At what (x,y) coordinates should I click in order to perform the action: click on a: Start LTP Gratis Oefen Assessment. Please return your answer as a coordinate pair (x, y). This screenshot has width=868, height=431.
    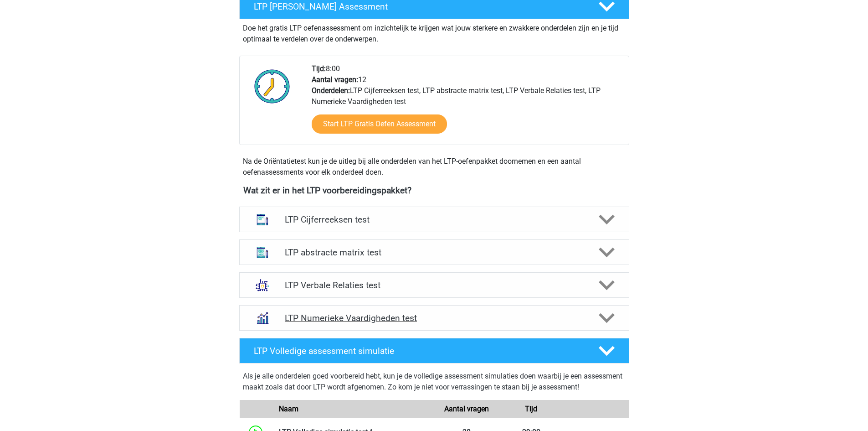
    Looking at the image, I should click on (379, 124).